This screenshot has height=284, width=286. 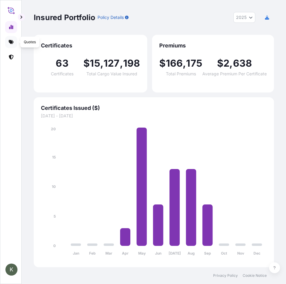 What do you see at coordinates (225, 276) in the screenshot?
I see `a: Privacy Policy` at bounding box center [225, 276].